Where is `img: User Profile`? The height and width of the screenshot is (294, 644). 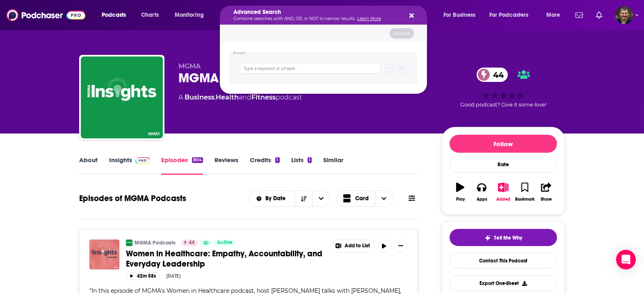
img: User Profile is located at coordinates (624, 15).